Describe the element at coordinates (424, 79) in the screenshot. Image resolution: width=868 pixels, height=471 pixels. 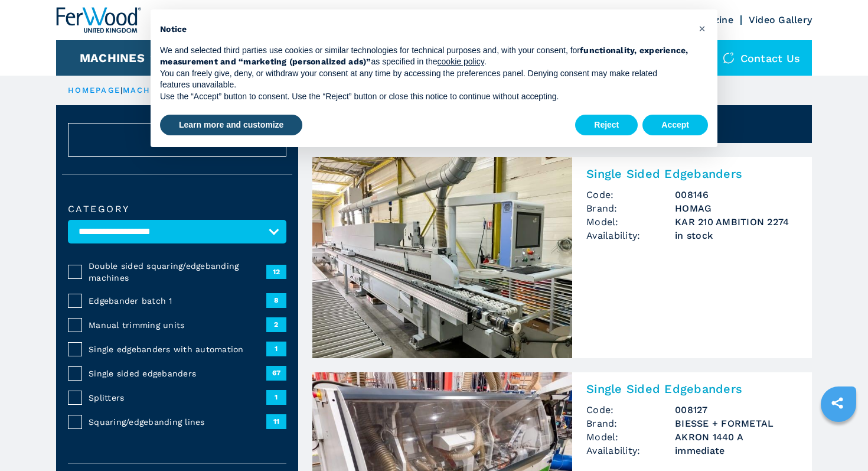
I see `p: You can freely give, deny, or withdraw your consent at any time by accessing the preferences pane...` at that location.